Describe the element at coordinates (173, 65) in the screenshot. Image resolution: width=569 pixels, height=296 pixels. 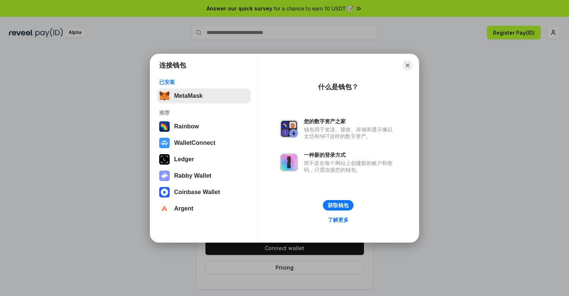
I see `h1: 连接钱包` at that location.